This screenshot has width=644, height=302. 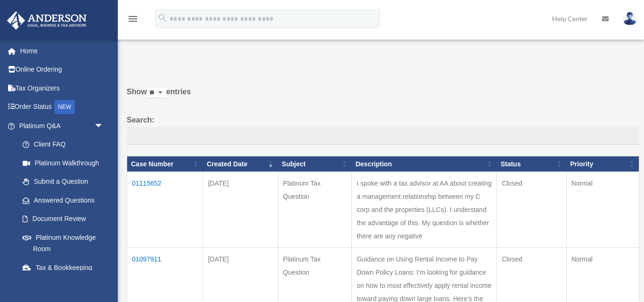 I want to click on label: Show entries, so click(x=383, y=96).